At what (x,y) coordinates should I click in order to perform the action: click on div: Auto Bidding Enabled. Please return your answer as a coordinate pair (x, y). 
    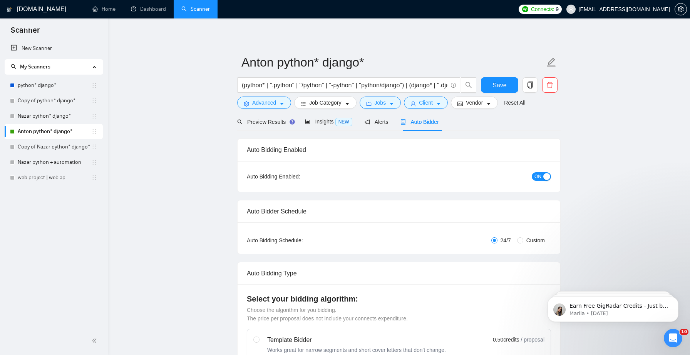
    Looking at the image, I should click on (399, 150).